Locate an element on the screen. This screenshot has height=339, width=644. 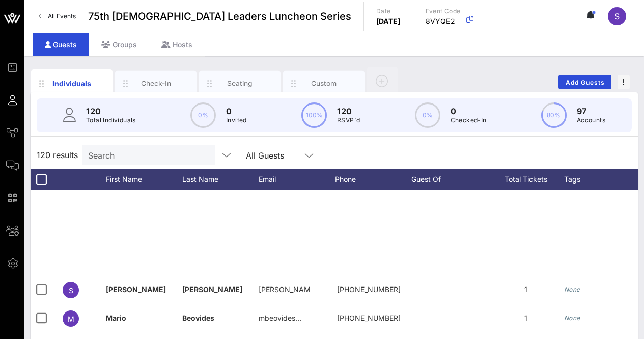
div: Total Tickets is located at coordinates (526, 179).